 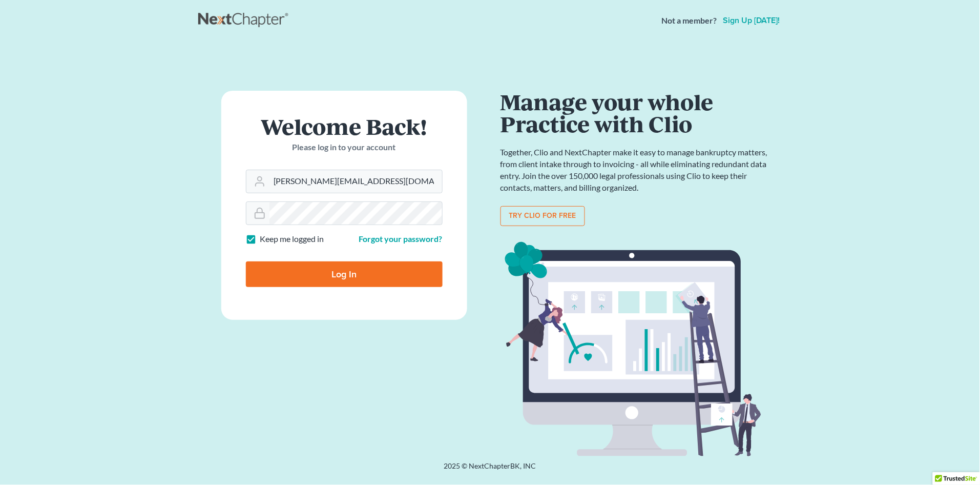 I want to click on input: Email Address, so click(x=356, y=181).